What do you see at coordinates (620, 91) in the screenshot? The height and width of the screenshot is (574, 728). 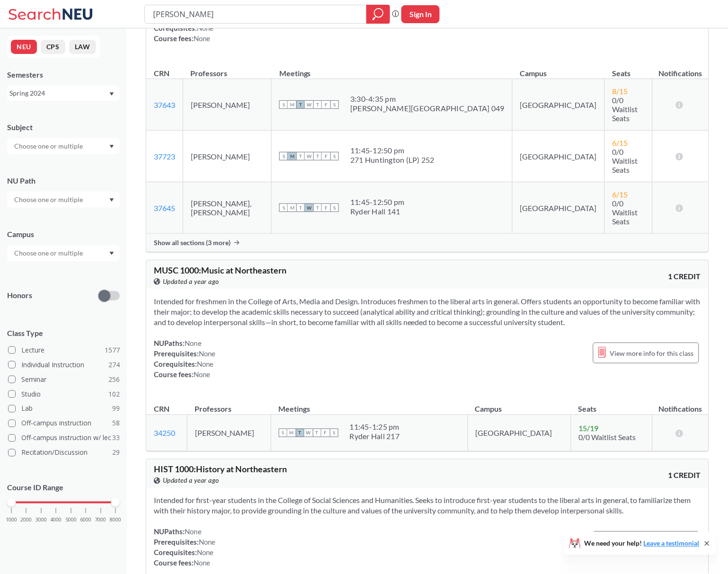 I see `span: 8 / 15` at bounding box center [620, 91].